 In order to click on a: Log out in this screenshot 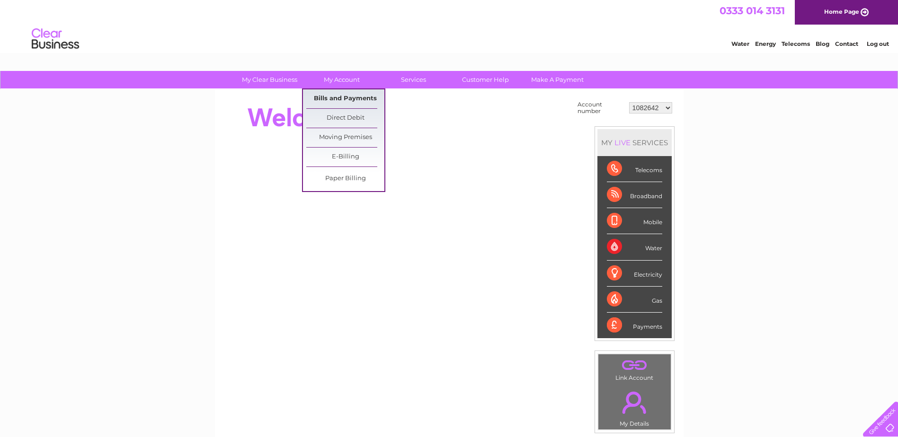, I will do `click(878, 44)`.